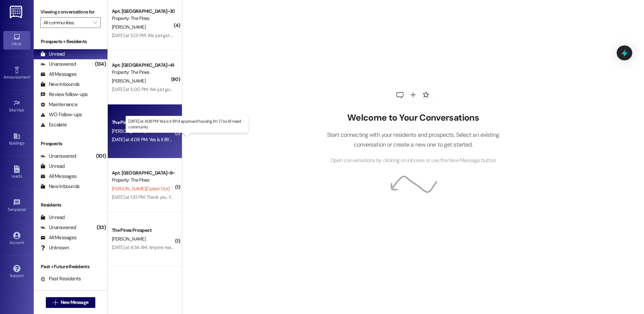 The height and width of the screenshot is (314, 644). I want to click on button: New Message, so click(71, 303).